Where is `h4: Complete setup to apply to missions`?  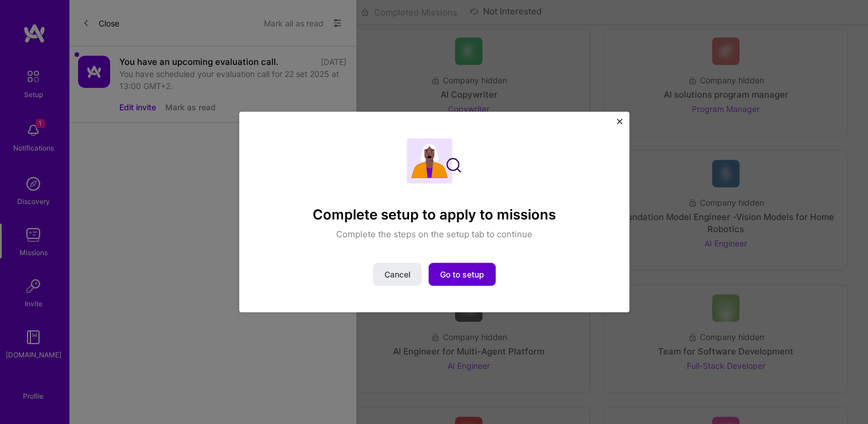 h4: Complete setup to apply to missions is located at coordinates (435, 215).